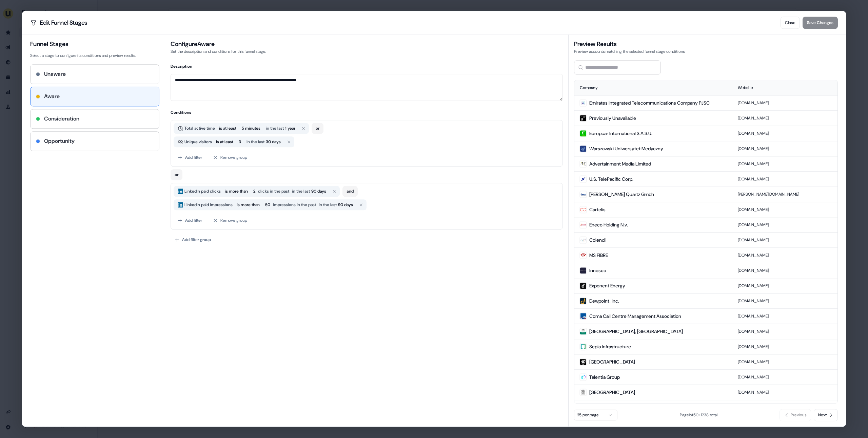 The width and height of the screenshot is (868, 438). What do you see at coordinates (367, 51) in the screenshot?
I see `p: Set the description and conditions for this funnel stage.` at bounding box center [367, 51].